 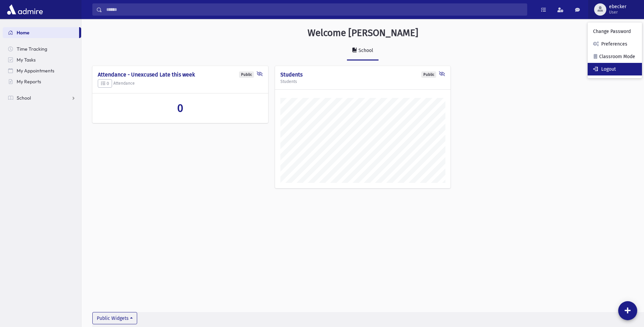 What do you see at coordinates (315, 10) in the screenshot?
I see `input: Search` at bounding box center [315, 10].